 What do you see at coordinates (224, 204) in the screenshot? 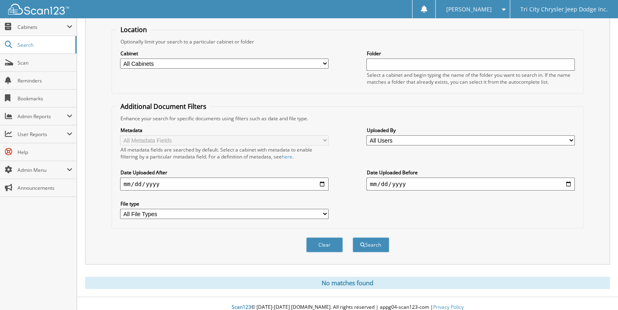
I see `label: File type` at bounding box center [224, 204].